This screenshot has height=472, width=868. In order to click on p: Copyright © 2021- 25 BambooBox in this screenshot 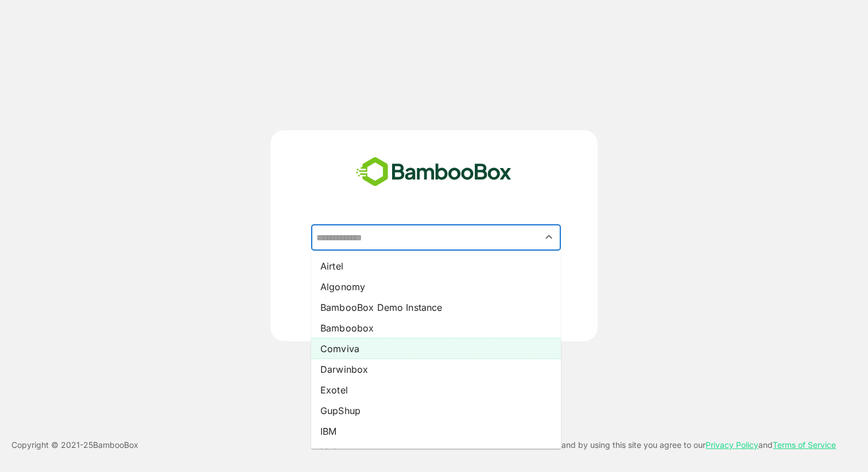, I will do `click(75, 445)`.